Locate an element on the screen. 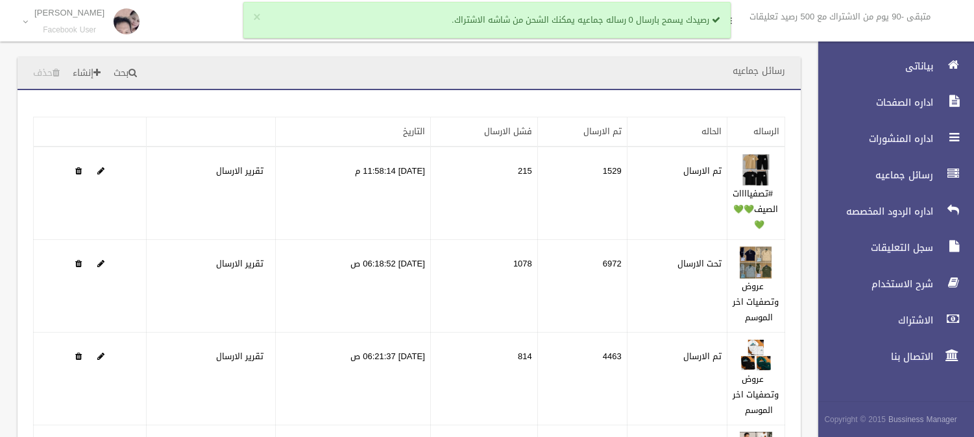 Image resolution: width=974 pixels, height=437 pixels. a: رسائل جماعيه is located at coordinates (890, 175).